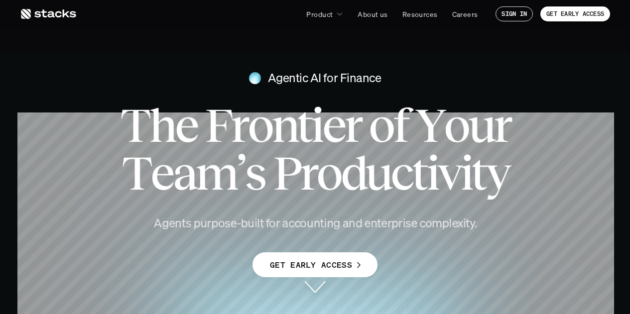 The image size is (630, 314). I want to click on h4: Agentic AI for Finance, so click(324, 78).